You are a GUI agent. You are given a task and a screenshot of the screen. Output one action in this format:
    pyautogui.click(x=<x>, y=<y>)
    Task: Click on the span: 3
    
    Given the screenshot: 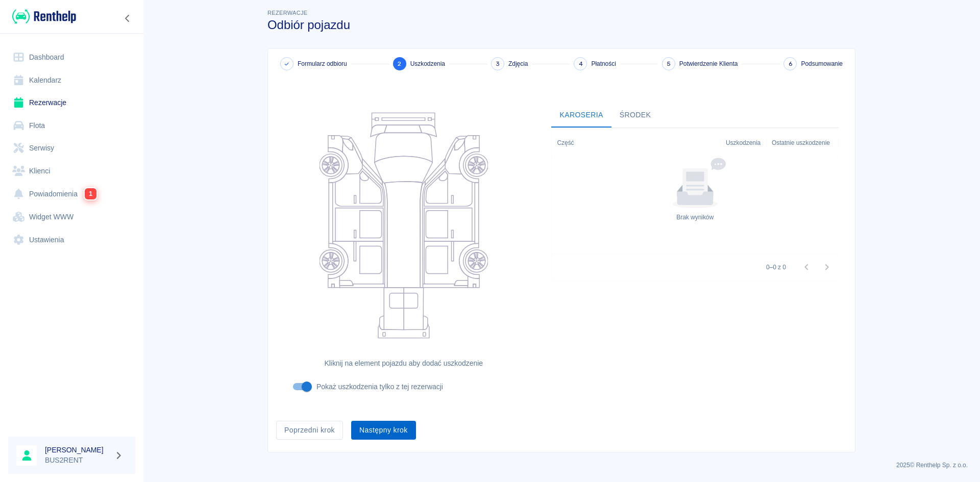 What is the action you would take?
    pyautogui.click(x=498, y=64)
    